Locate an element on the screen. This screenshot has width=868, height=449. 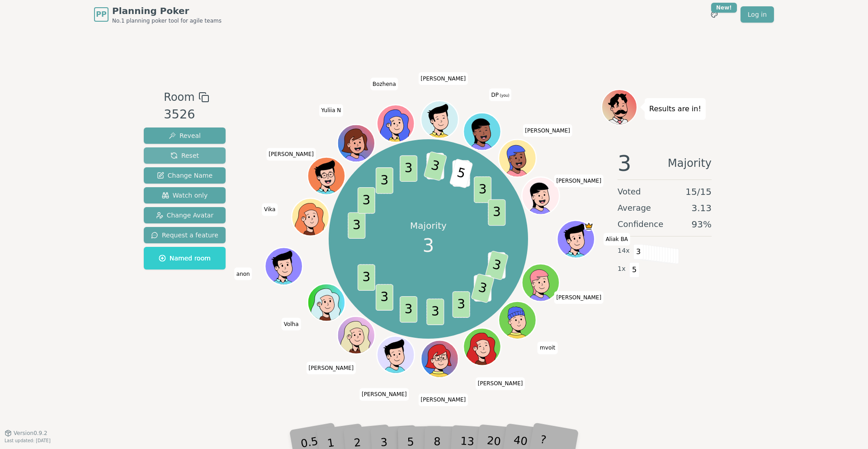
button: Request a feature is located at coordinates (184, 235).